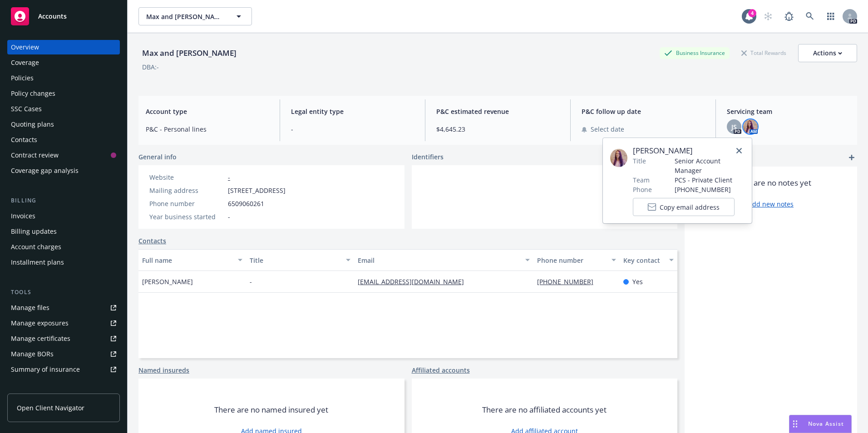 This screenshot has width=868, height=433. I want to click on div: Website, so click(187, 177).